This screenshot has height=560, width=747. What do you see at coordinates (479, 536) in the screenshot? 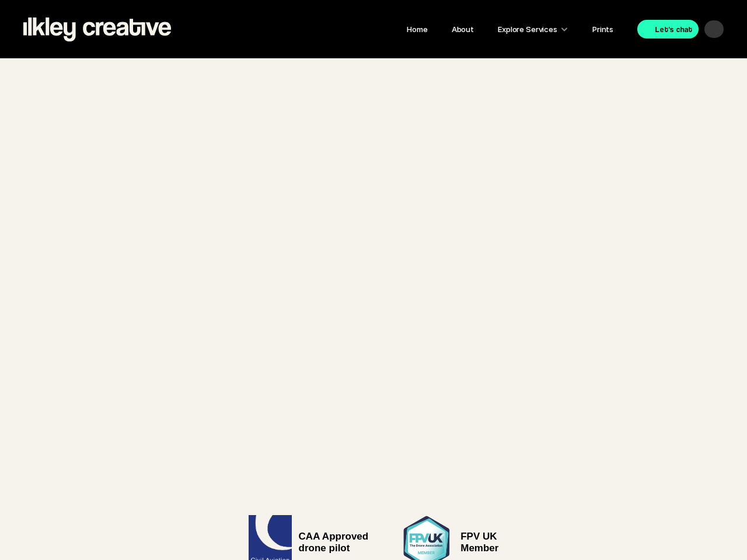
I see `strong: FPV UK` at bounding box center [479, 536].